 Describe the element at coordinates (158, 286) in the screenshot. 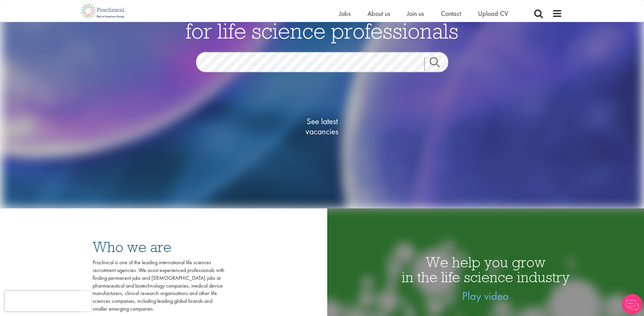

I see `div: Proclinical is one of the leading international life sciences recruitment agencies. We assist exp...` at that location.